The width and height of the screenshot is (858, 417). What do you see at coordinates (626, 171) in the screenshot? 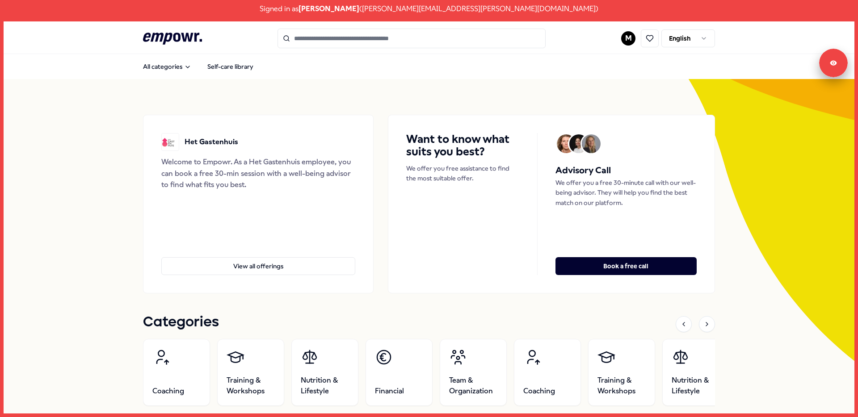
I see `h5: Advisory Call` at bounding box center [626, 171].